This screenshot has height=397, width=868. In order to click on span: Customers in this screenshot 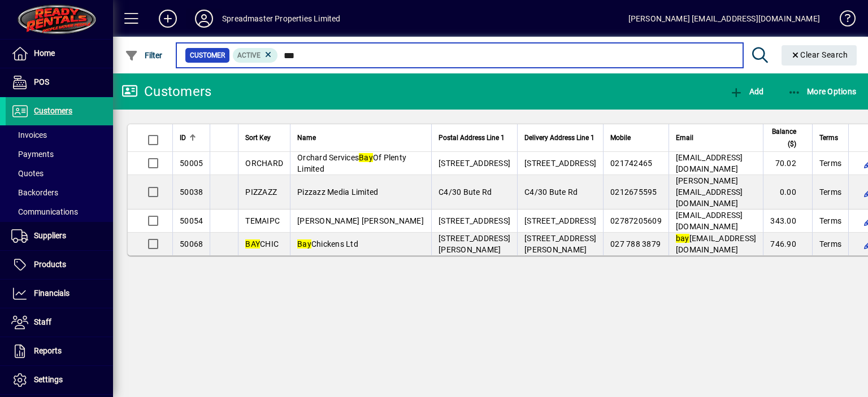, I will do `click(53, 111)`.